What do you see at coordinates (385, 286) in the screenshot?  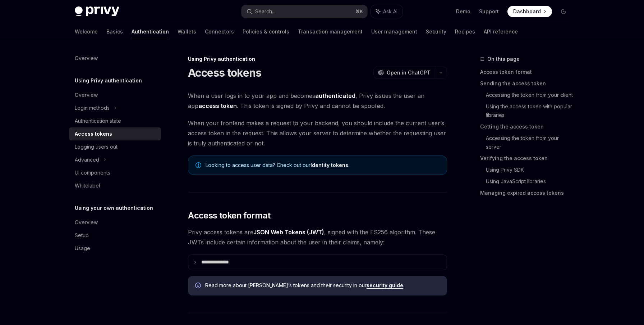 I see `a: security guide` at bounding box center [385, 286].